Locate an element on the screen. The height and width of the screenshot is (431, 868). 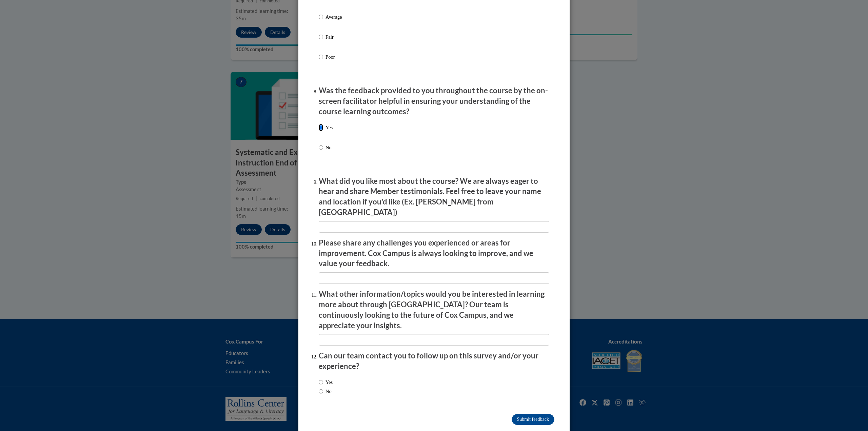
input: Average is located at coordinates (321, 17).